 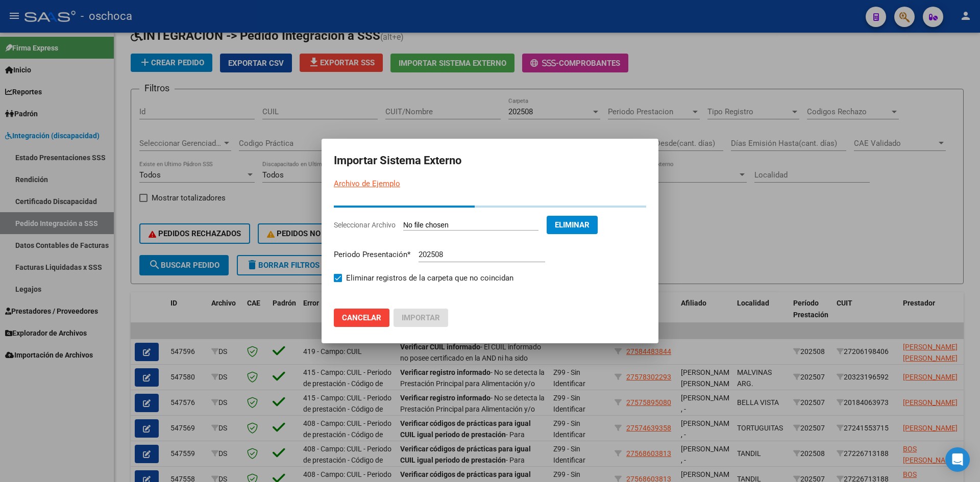 What do you see at coordinates (361, 318) in the screenshot?
I see `span: Cancelar` at bounding box center [361, 318].